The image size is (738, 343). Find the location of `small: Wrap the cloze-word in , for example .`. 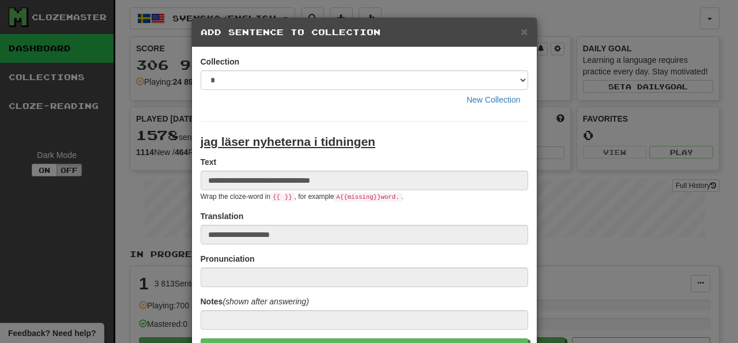

small: Wrap the cloze-word in , for example . is located at coordinates (302, 197).